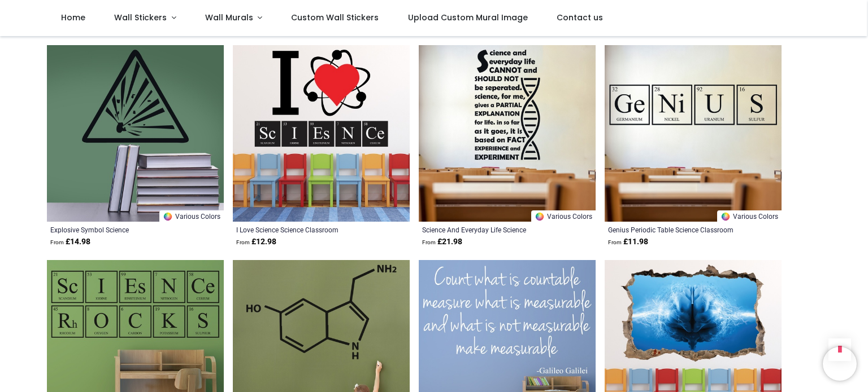 The width and height of the screenshot is (868, 392). What do you see at coordinates (490, 229) in the screenshot?
I see `a: Science And Everyday Life Science Classroom Quote` at bounding box center [490, 229].